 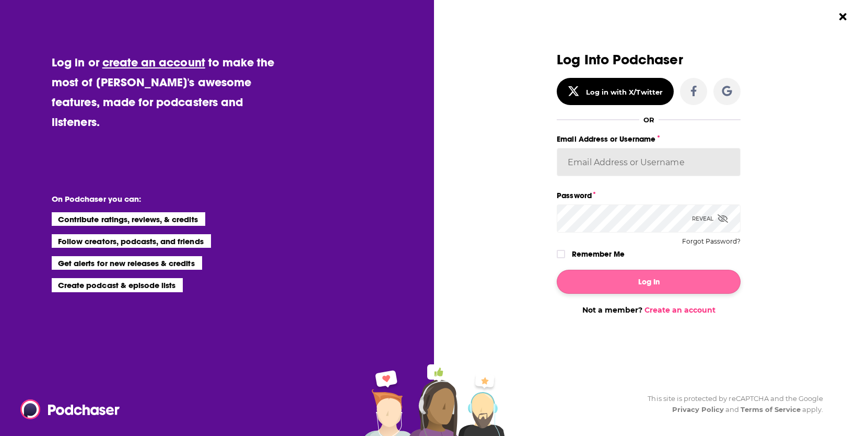 I want to click on div: Not a member?, so click(x=649, y=310).